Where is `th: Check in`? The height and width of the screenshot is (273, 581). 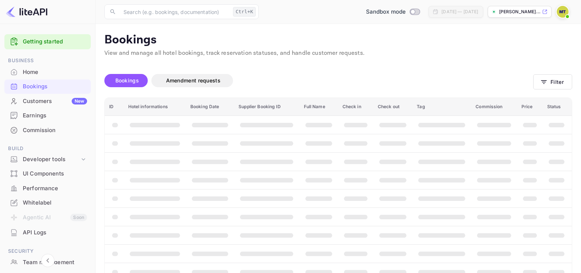
th: Check in is located at coordinates (356, 107).